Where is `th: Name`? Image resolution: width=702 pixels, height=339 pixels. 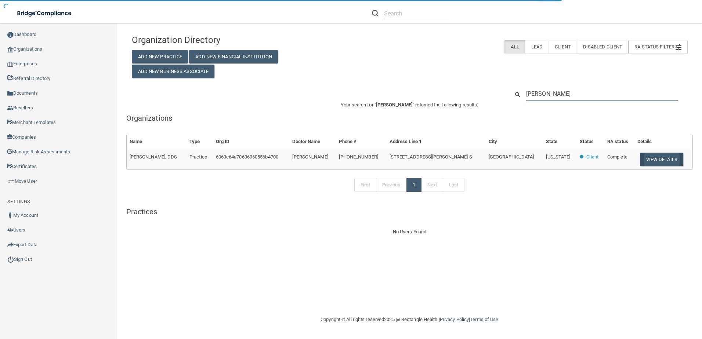 th: Name is located at coordinates (156, 142).